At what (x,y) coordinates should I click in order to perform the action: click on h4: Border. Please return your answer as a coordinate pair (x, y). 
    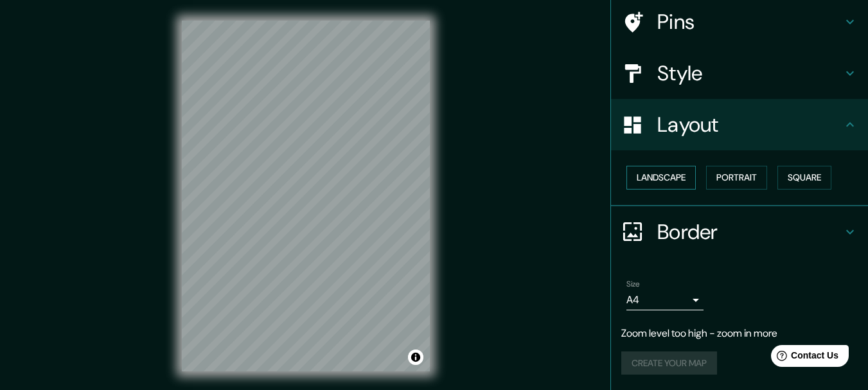
    Looking at the image, I should click on (750, 231).